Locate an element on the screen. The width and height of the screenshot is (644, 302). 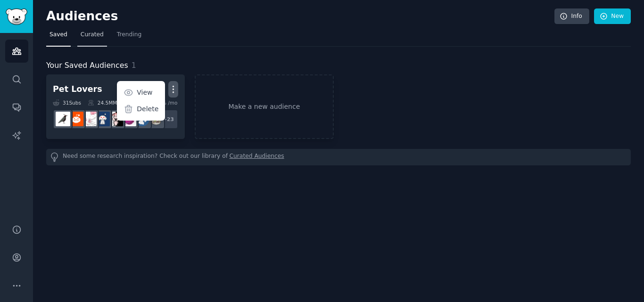
a: Curated Audiences is located at coordinates (257, 157).